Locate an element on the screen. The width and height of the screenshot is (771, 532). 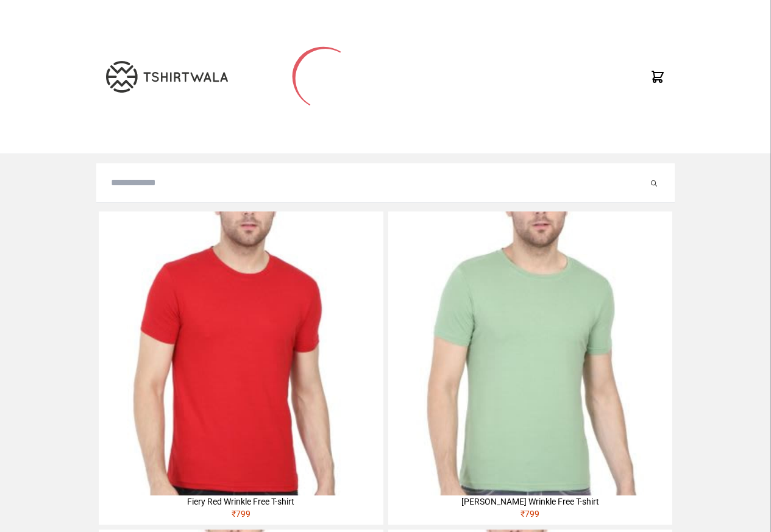
img: 4M6A2211-320x320.jpg is located at coordinates (530, 353).